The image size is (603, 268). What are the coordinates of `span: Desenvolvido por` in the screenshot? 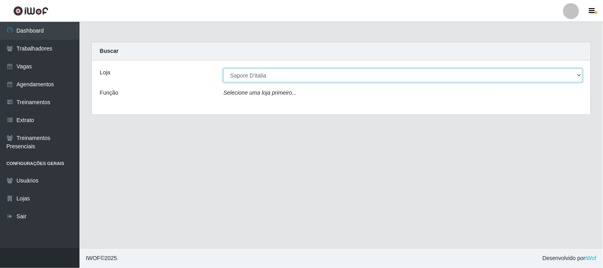 It's located at (569, 258).